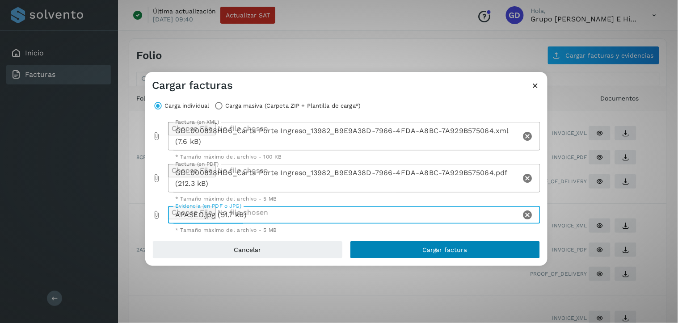 The image size is (678, 323). I want to click on button: Cancelar, so click(248, 250).